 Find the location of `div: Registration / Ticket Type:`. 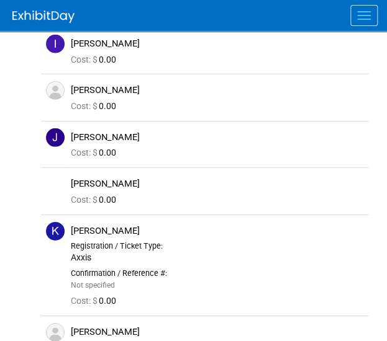

div: Registration / Ticket Type: is located at coordinates (217, 246).